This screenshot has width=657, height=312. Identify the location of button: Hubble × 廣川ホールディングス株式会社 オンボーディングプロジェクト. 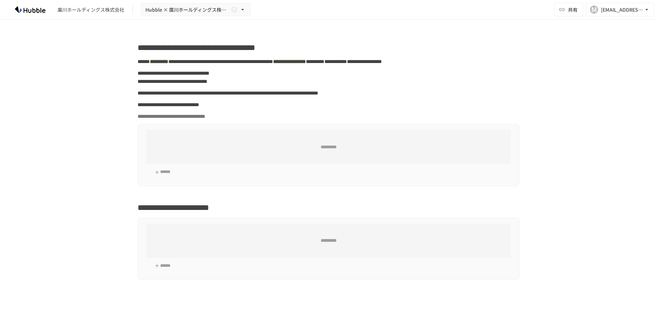
(196, 10).